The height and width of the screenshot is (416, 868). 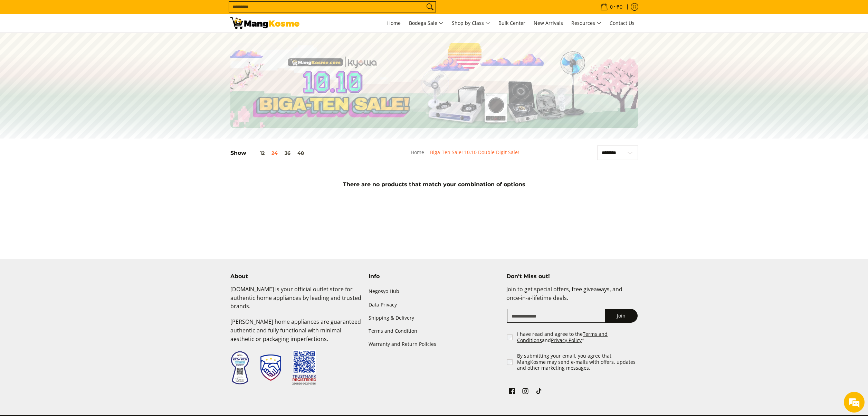 I want to click on button: 24, so click(x=274, y=153).